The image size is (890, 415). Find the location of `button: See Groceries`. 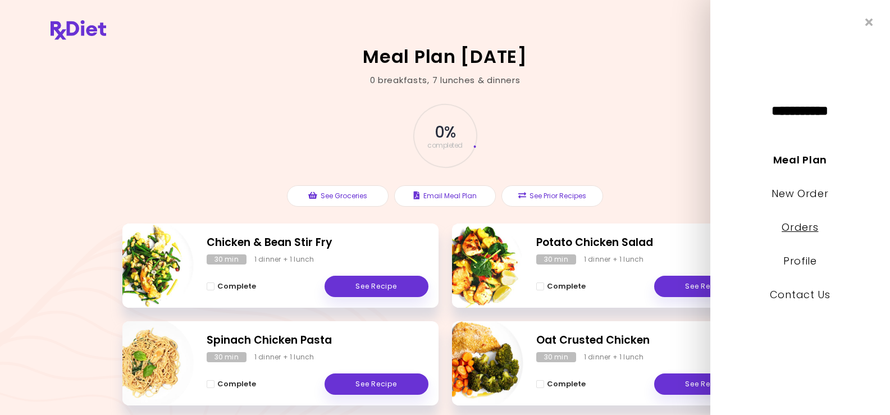

button: See Groceries is located at coordinates (338, 196).